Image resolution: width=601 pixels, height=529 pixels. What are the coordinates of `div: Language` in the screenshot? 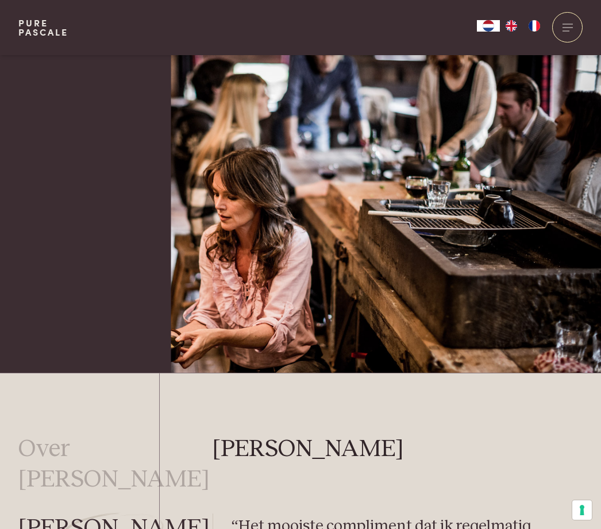 It's located at (488, 26).